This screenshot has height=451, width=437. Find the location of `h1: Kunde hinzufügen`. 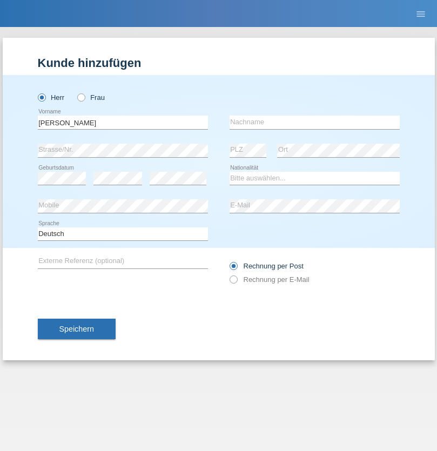

h1: Kunde hinzufügen is located at coordinates (219, 63).